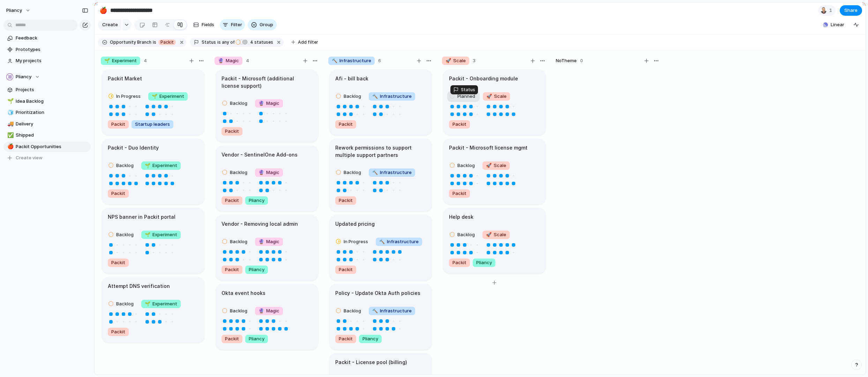 This screenshot has width=868, height=377. I want to click on span: 6, so click(379, 61).